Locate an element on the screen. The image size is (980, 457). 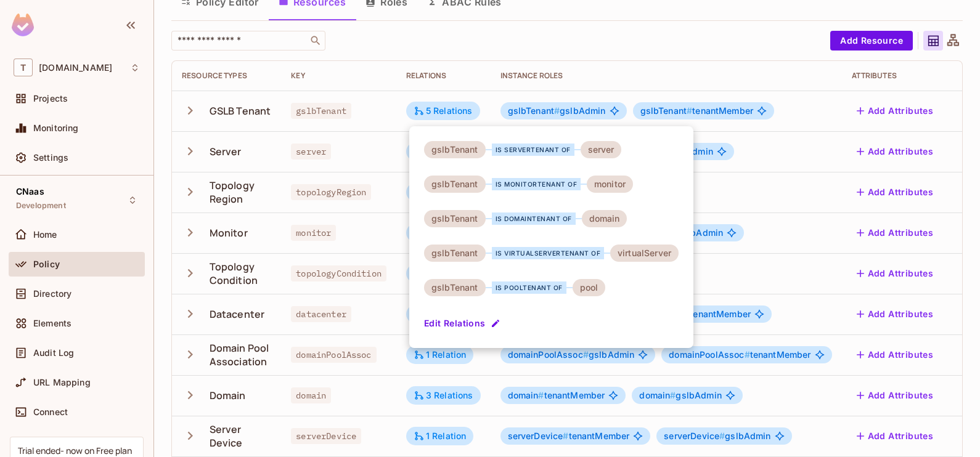
div: is virtualServerTenant of is located at coordinates (548, 253).